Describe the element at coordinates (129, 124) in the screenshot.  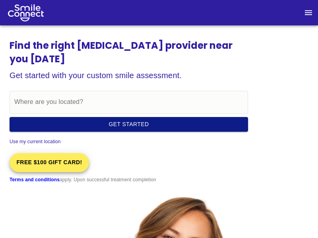
I see `button: Get Started` at that location.